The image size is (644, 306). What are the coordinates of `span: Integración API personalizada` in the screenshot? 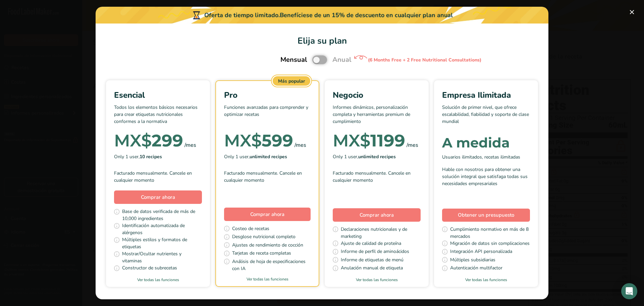 It's located at (481, 252).